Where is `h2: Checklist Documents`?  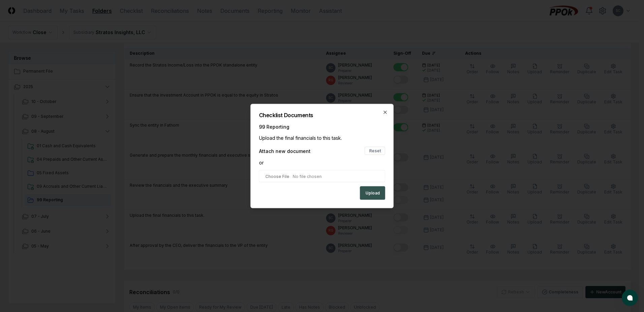 h2: Checklist Documents is located at coordinates (322, 115).